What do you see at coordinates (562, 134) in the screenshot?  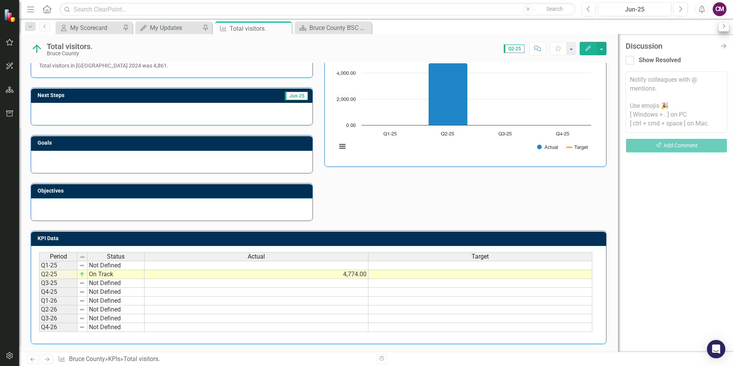 I see `text: Q4-25` at bounding box center [562, 134].